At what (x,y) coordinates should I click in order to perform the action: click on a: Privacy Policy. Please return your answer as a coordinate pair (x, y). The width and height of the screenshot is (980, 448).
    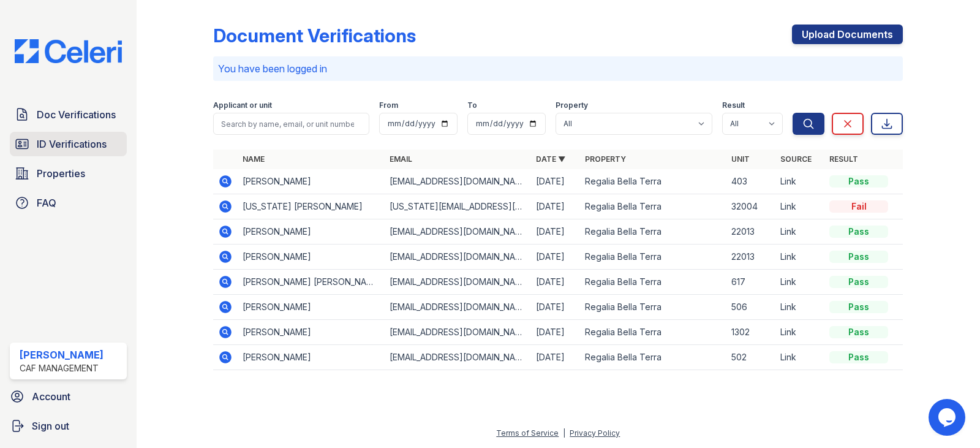
    Looking at the image, I should click on (595, 432).